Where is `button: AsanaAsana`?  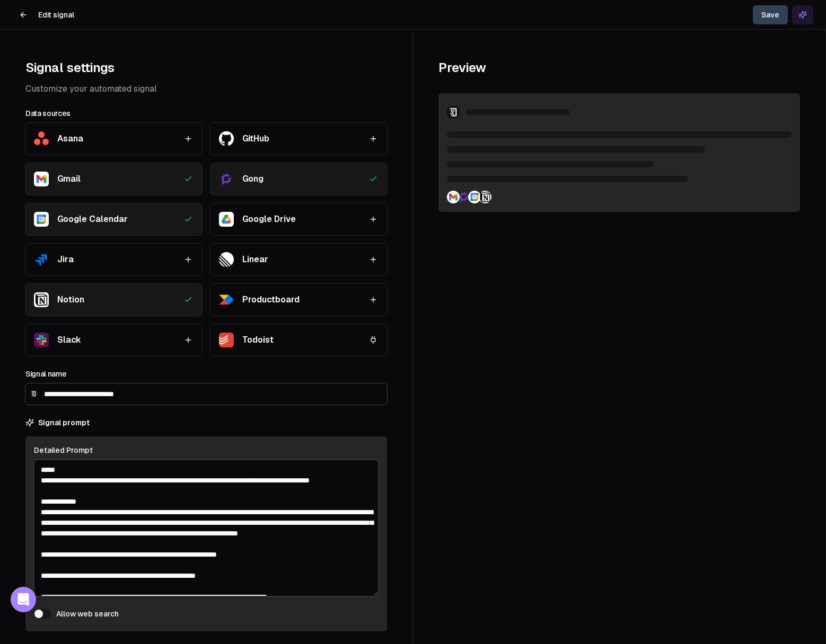
button: AsanaAsana is located at coordinates (113, 139).